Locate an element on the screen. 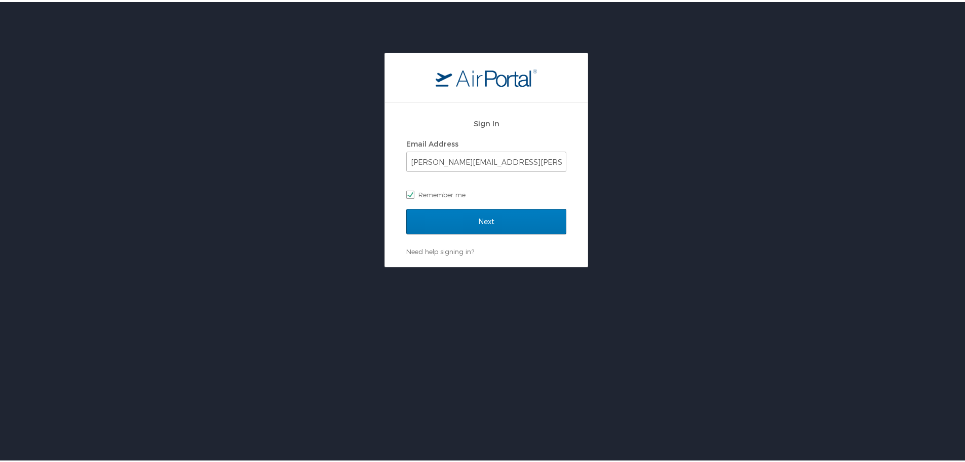 The width and height of the screenshot is (965, 462). input: Next is located at coordinates (486, 219).